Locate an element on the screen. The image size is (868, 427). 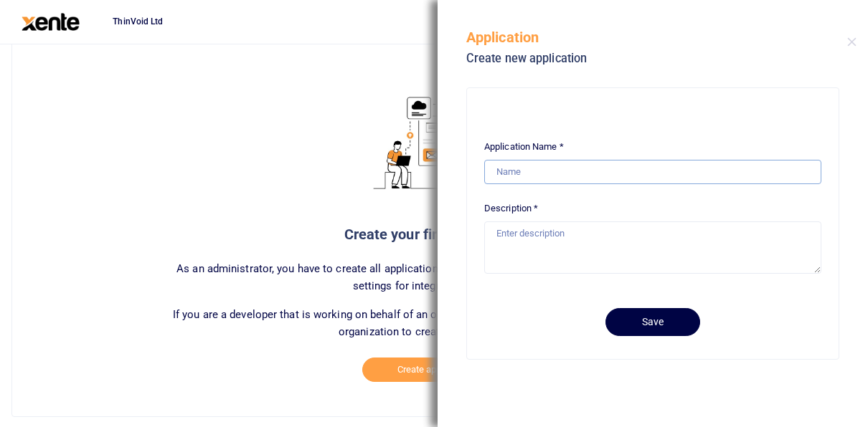
input: Name is located at coordinates (653, 172).